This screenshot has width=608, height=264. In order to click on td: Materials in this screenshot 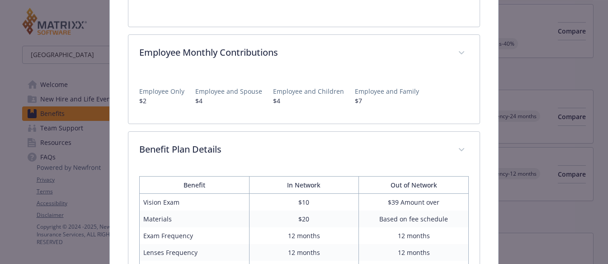, I will do `click(194, 218)`.